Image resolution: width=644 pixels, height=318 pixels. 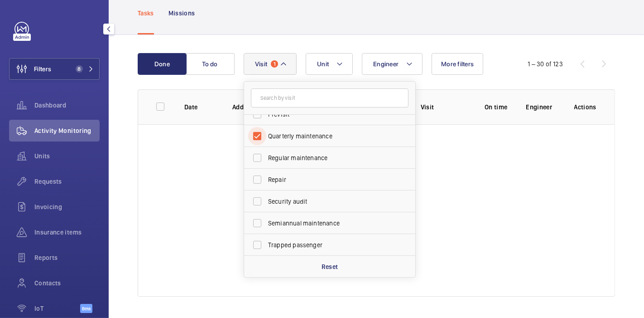 What do you see at coordinates (585, 107) in the screenshot?
I see `p: Actions` at bounding box center [585, 107].